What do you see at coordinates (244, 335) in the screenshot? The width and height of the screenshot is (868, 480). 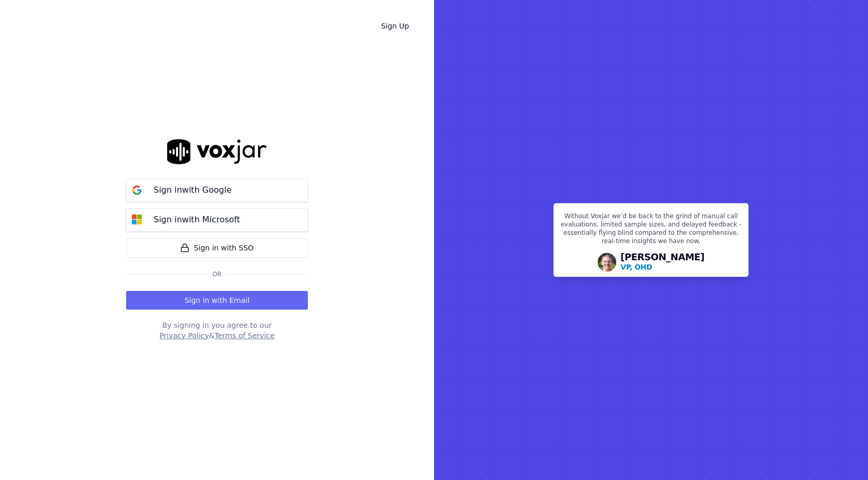 I see `button: Terms of Service` at bounding box center [244, 335].